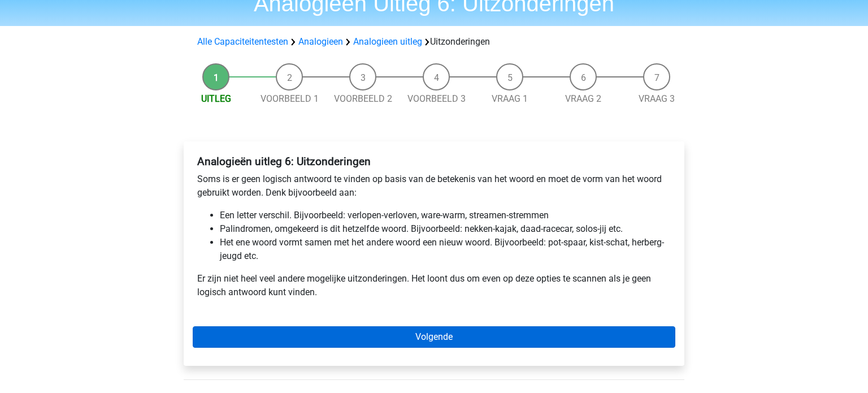  Describe the element at coordinates (445, 229) in the screenshot. I see `li: Palindromen, omgekeerd is dit hetzelfde woord. Bijvoorbeeld: nekken-kajak, daad-racecar, solos-ji...` at that location.